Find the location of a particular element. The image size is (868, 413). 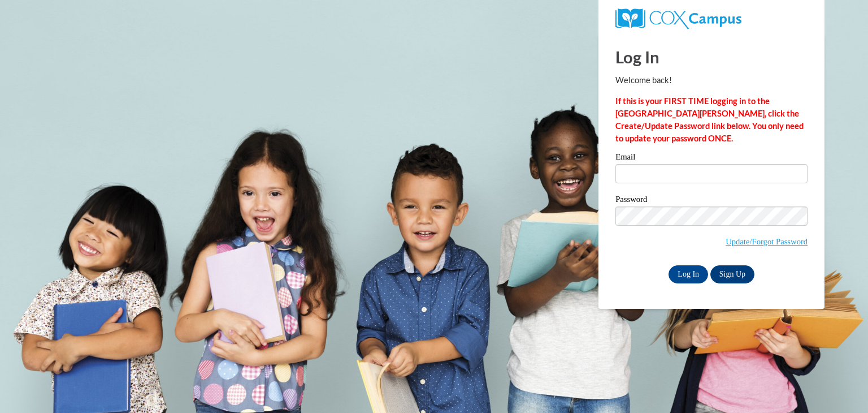

a: Update/Forgot Password is located at coordinates (766, 241).